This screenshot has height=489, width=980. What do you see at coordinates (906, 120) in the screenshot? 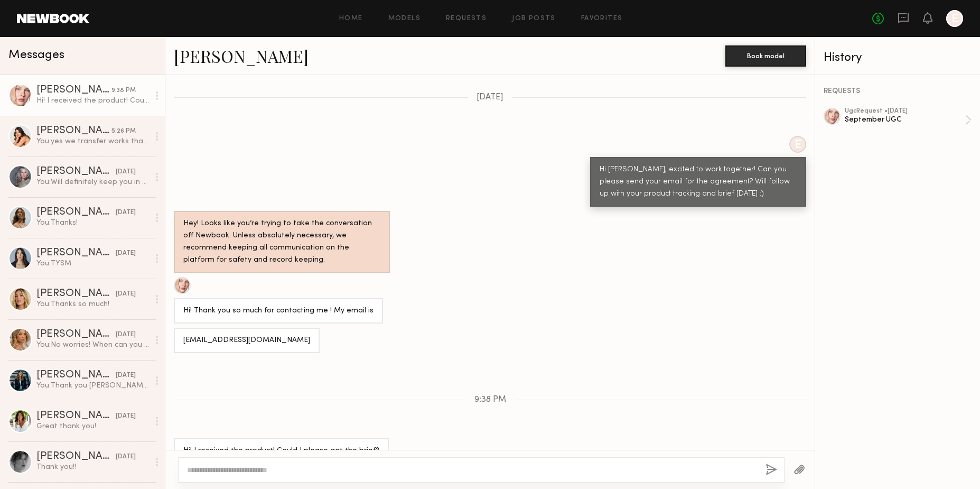
I see `div: September UGC` at bounding box center [906, 120].